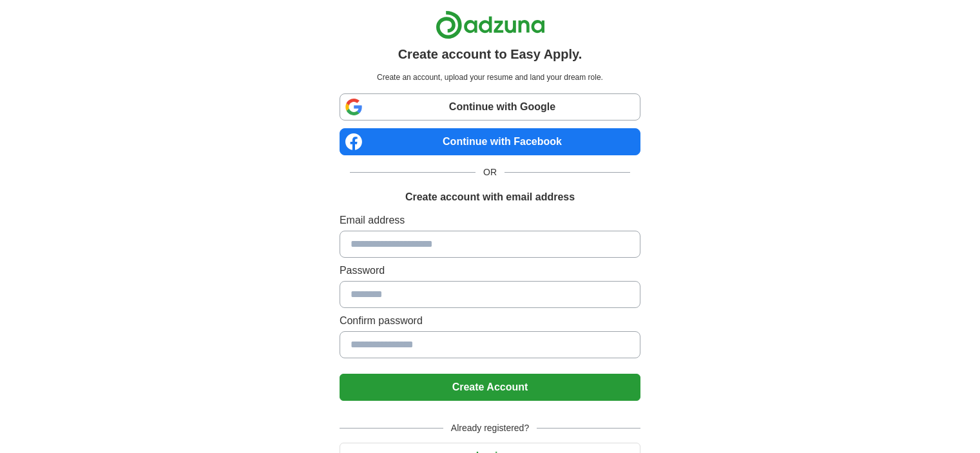 This screenshot has width=980, height=453. I want to click on h1: Create account to Easy Apply., so click(490, 54).